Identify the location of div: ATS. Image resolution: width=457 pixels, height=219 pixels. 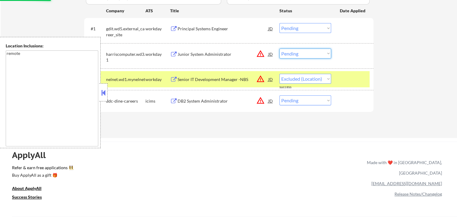
(158, 11).